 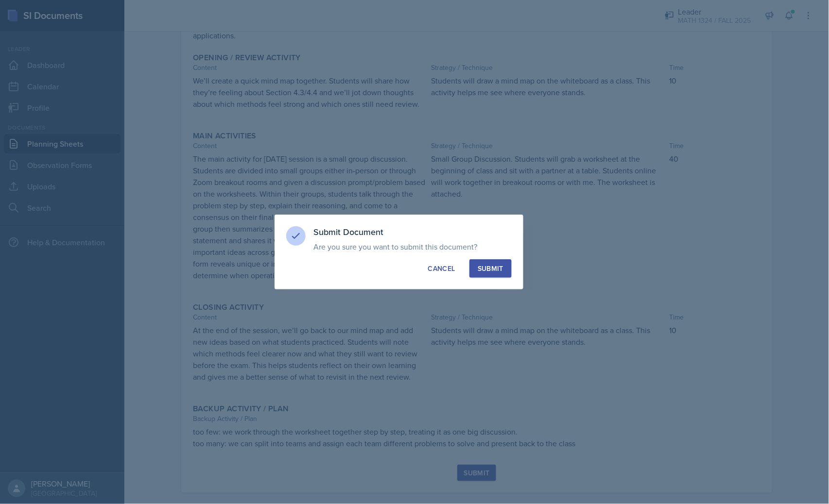 What do you see at coordinates (412, 247) in the screenshot?
I see `p: Are you sure you want to submit this document?` at bounding box center [412, 247].